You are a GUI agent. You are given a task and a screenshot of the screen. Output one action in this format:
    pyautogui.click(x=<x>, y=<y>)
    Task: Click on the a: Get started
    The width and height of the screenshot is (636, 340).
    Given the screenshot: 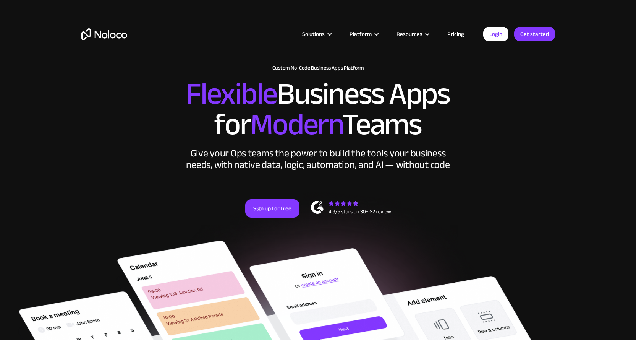 What is the action you would take?
    pyautogui.click(x=534, y=34)
    